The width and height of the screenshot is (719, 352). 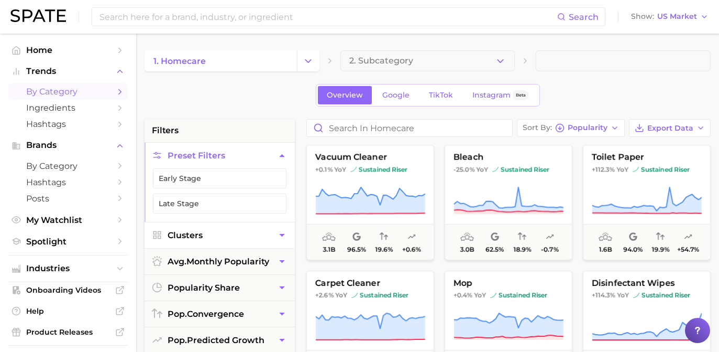 What do you see at coordinates (68, 198) in the screenshot?
I see `a: Posts` at bounding box center [68, 198].